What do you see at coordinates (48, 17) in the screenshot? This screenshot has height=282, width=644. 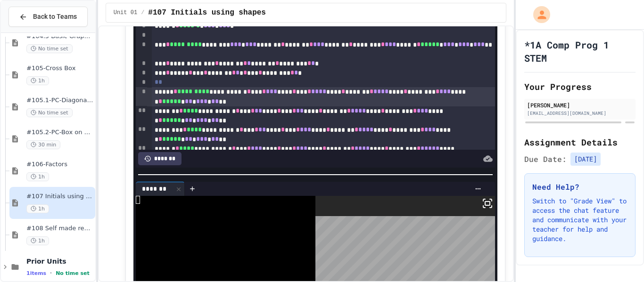 I see `button: Back to Teams` at bounding box center [48, 17].